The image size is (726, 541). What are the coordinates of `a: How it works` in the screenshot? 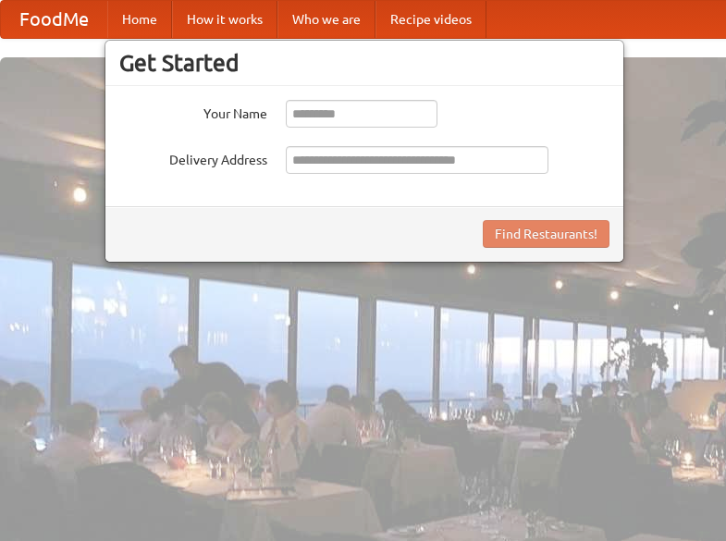 It's located at (225, 19).